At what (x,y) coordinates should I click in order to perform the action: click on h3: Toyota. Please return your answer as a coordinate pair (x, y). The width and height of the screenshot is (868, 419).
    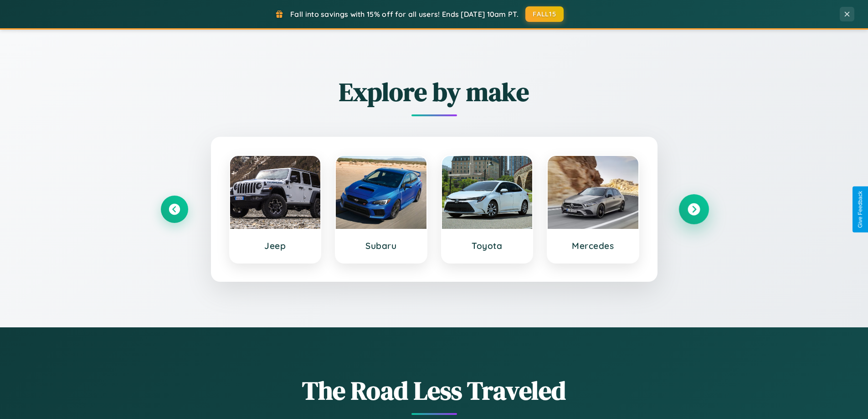
    Looking at the image, I should click on (487, 246).